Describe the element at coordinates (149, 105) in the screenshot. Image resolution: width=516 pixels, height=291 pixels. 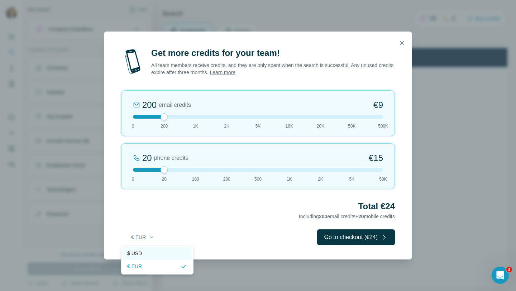
I see `div: 200` at that location.